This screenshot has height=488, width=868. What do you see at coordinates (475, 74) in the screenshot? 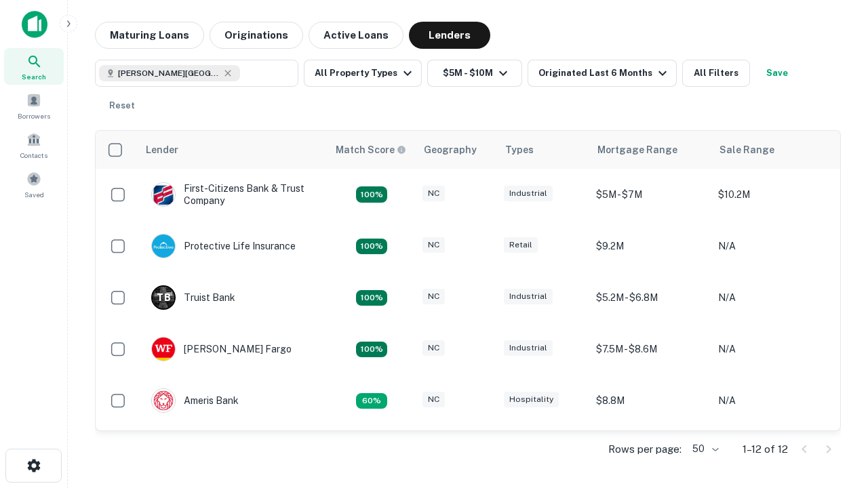
I see `button: $5M - $10M` at bounding box center [475, 74].